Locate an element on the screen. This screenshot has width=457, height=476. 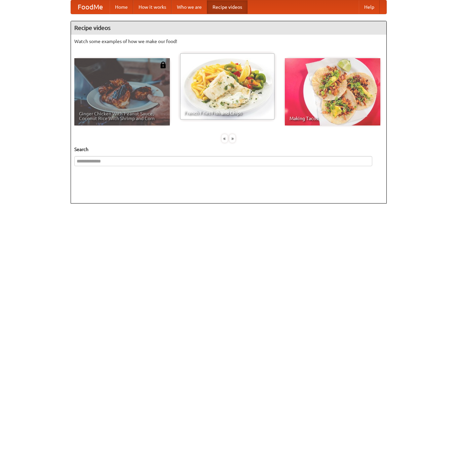
span: French Fries Fish and Chips is located at coordinates (227, 113).